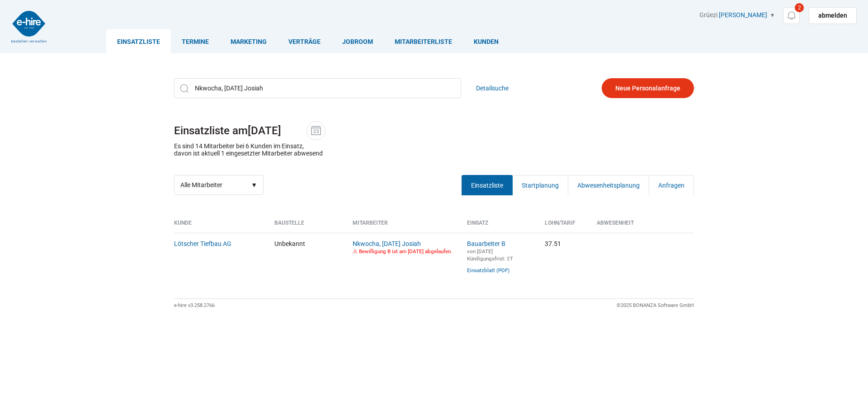 Image resolution: width=868 pixels, height=420 pixels. I want to click on a: 2, so click(791, 15).